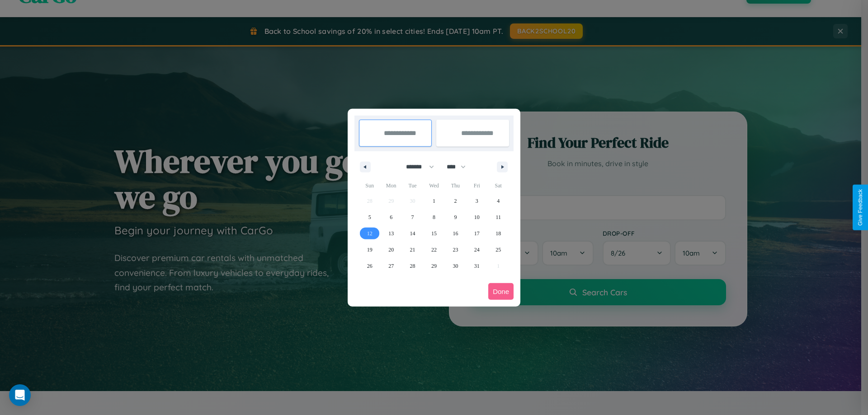  Describe the element at coordinates (455, 250) in the screenshot. I see `button: 23` at that location.